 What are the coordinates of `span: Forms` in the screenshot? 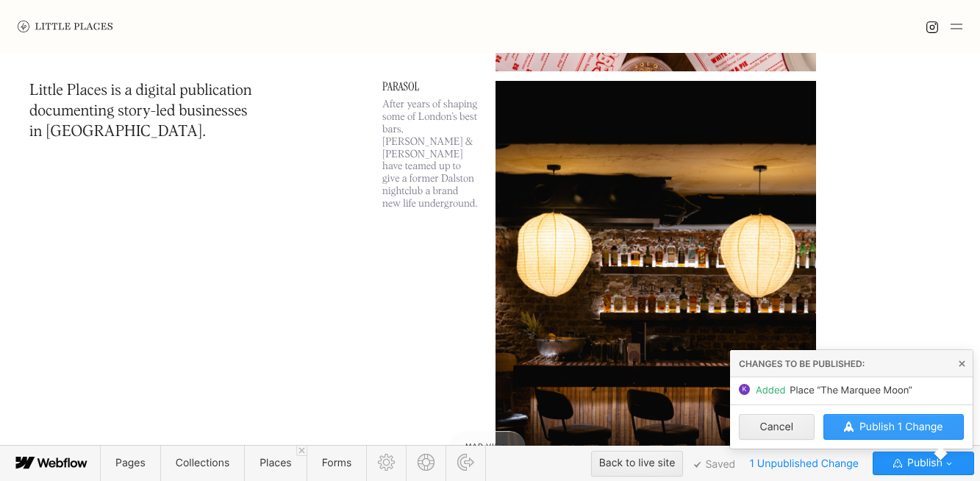 It's located at (337, 462).